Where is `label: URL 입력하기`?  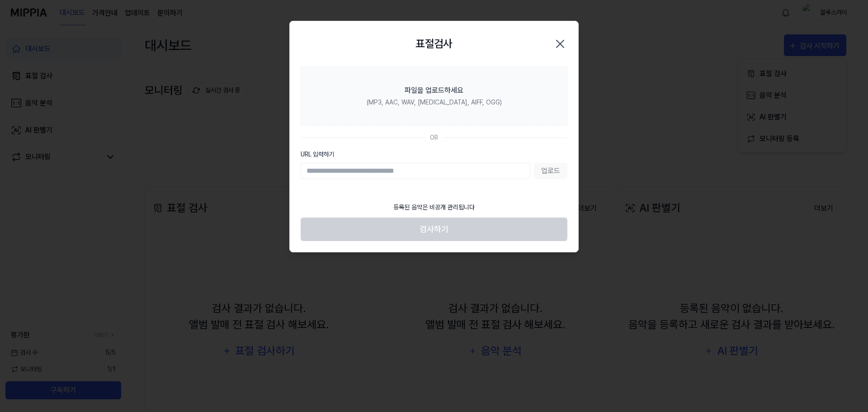 label: URL 입력하기 is located at coordinates (434, 154).